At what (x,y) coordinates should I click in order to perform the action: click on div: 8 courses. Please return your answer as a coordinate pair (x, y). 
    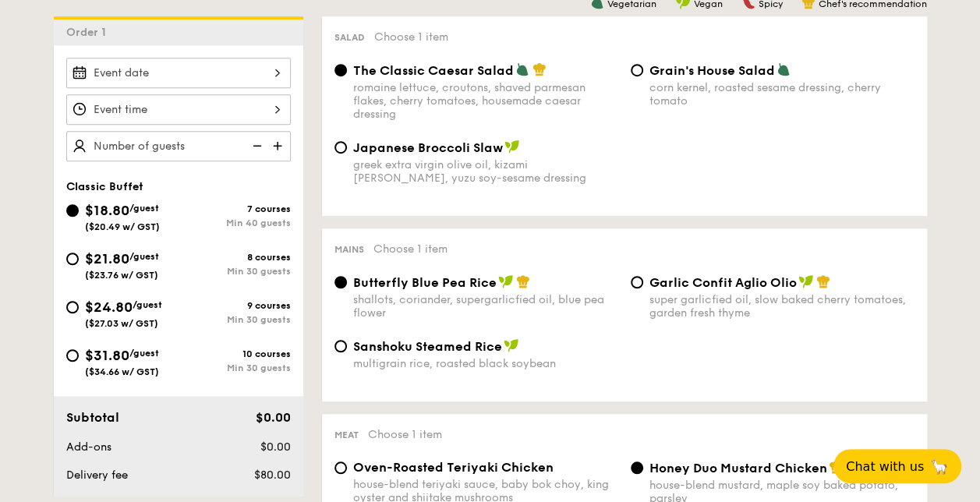
    Looking at the image, I should click on (235, 258).